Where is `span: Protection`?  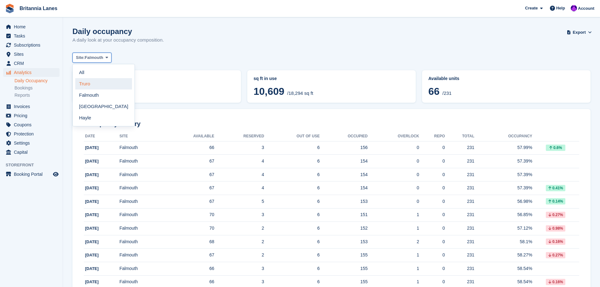
span: Protection is located at coordinates (33, 134).